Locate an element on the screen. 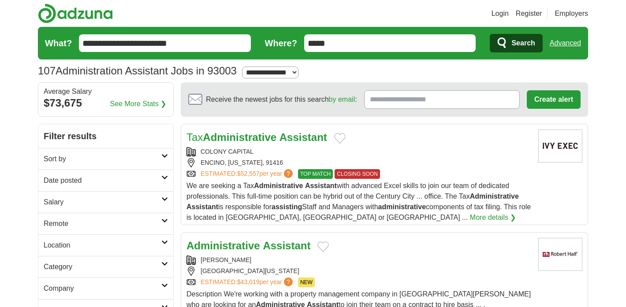 The image size is (626, 307). span: CLOSING SOON is located at coordinates (357, 174).